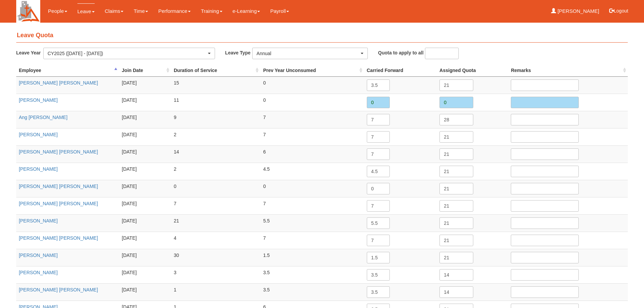 This screenshot has width=644, height=308. Describe the element at coordinates (310, 53) in the screenshot. I see `button: Annual` at that location.